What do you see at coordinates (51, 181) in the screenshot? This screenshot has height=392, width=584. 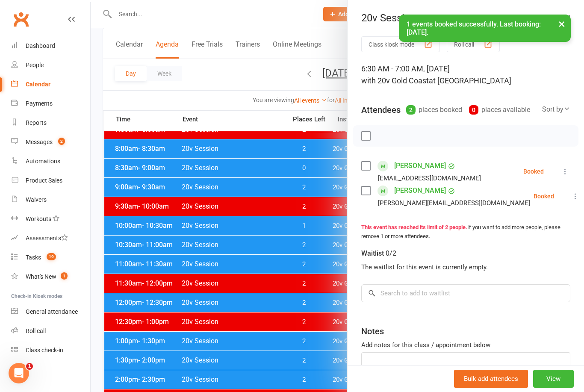 I see `a: Product Sales` at bounding box center [51, 181].